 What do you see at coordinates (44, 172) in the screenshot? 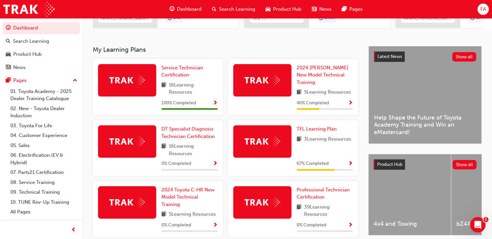
I see `a: 07. Parts21 Certification` at bounding box center [44, 172].